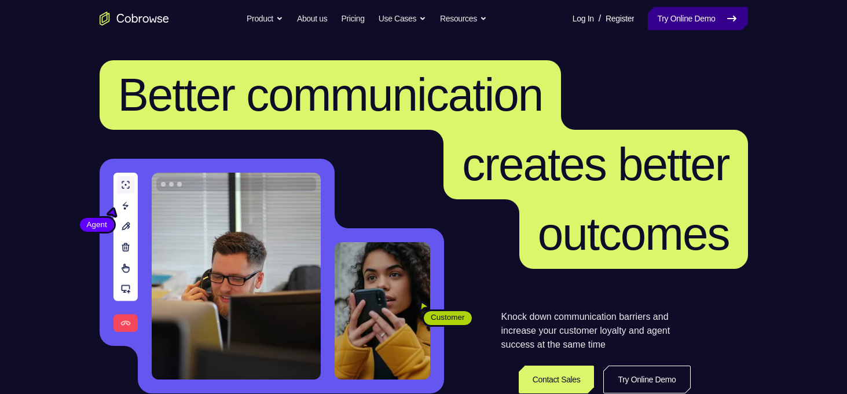 The height and width of the screenshot is (394, 847). What do you see at coordinates (382, 310) in the screenshot?
I see `img: A customer holding their phone` at bounding box center [382, 310].